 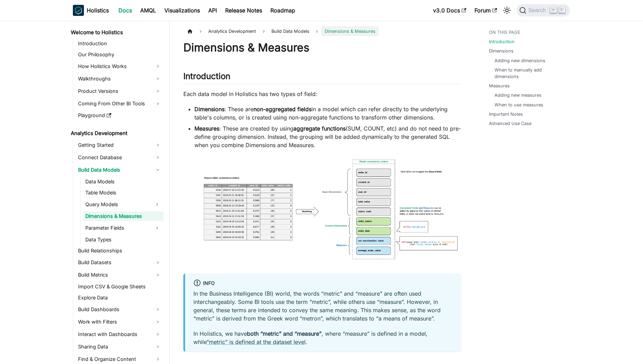 What do you see at coordinates (119, 157) in the screenshot?
I see `a: Connect Database` at bounding box center [119, 157].